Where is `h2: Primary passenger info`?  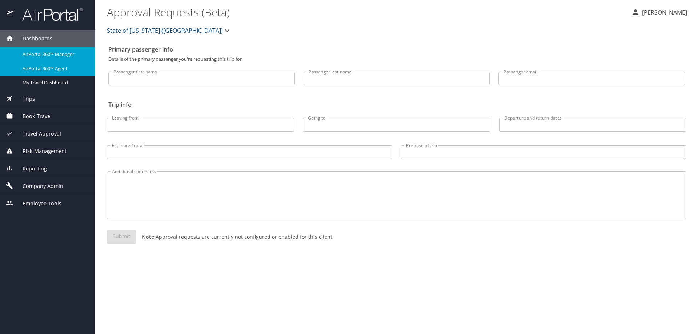
h2: Primary passenger info is located at coordinates (396, 49).